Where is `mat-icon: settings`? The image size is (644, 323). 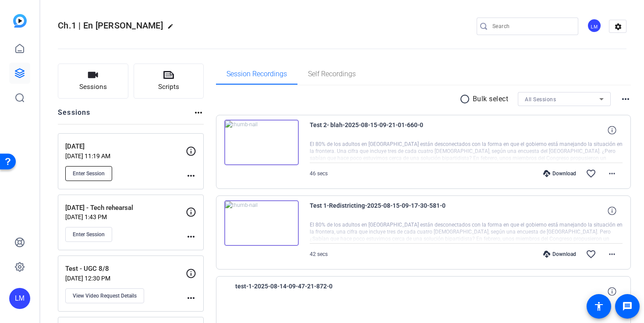 mat-icon: settings is located at coordinates (618, 27).